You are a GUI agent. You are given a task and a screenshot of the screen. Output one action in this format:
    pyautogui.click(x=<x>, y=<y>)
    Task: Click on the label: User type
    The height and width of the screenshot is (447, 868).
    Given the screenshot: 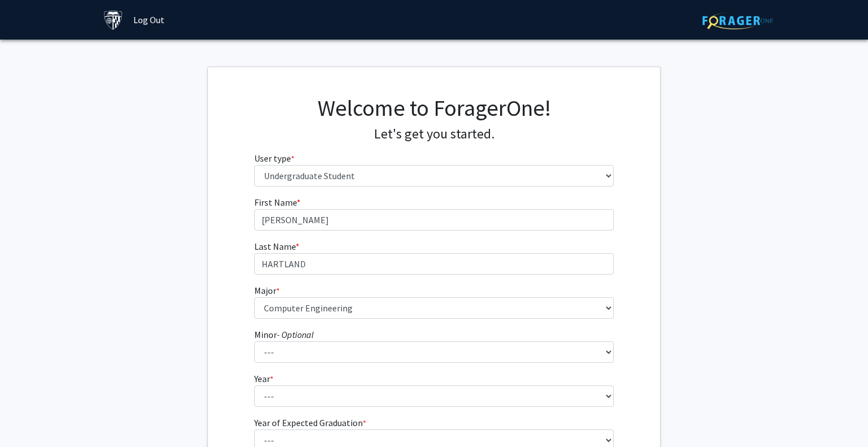 What is the action you would take?
    pyautogui.click(x=274, y=158)
    